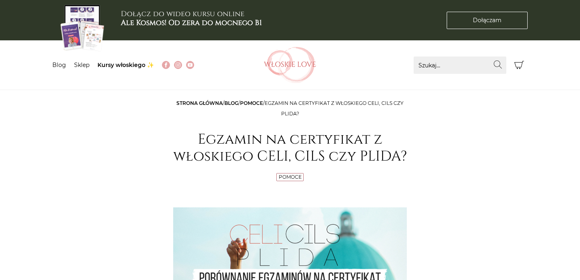 The image size is (580, 280). I want to click on b: Ale Kosmos! Od zera do mocnego B1, so click(191, 23).